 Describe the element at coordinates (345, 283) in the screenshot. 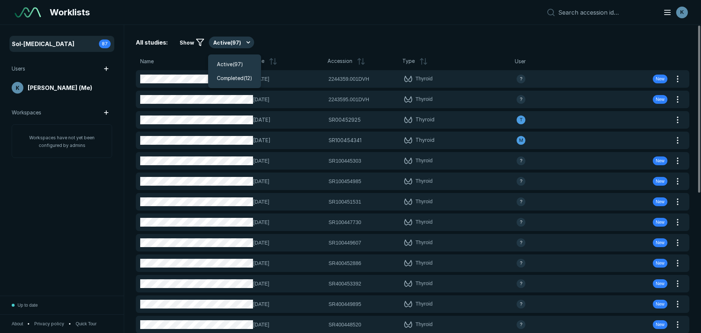

I see `span: SR400453392` at that location.